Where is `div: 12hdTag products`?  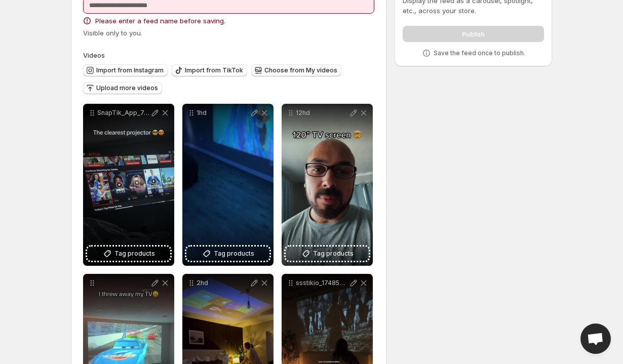
div: 12hdTag products is located at coordinates (327, 185).